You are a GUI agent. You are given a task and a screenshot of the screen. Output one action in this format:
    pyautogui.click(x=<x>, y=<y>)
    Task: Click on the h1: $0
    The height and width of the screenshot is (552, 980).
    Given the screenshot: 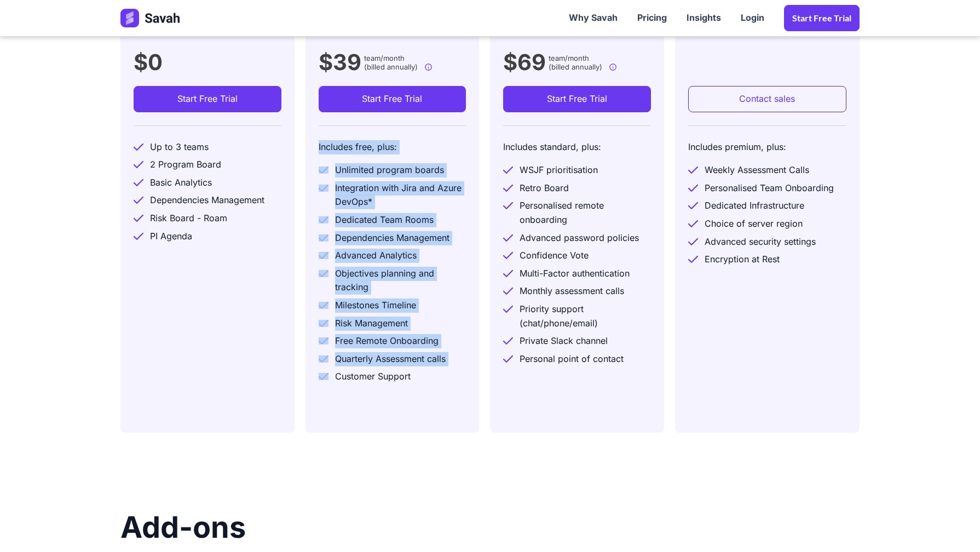 What is the action you would take?
    pyautogui.click(x=147, y=62)
    